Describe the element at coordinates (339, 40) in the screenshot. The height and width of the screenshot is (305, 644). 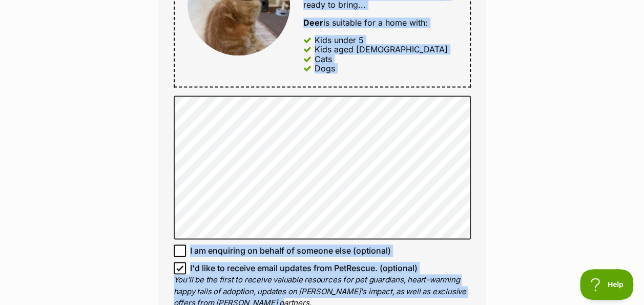
I see `div: Kids under 5` at that location.